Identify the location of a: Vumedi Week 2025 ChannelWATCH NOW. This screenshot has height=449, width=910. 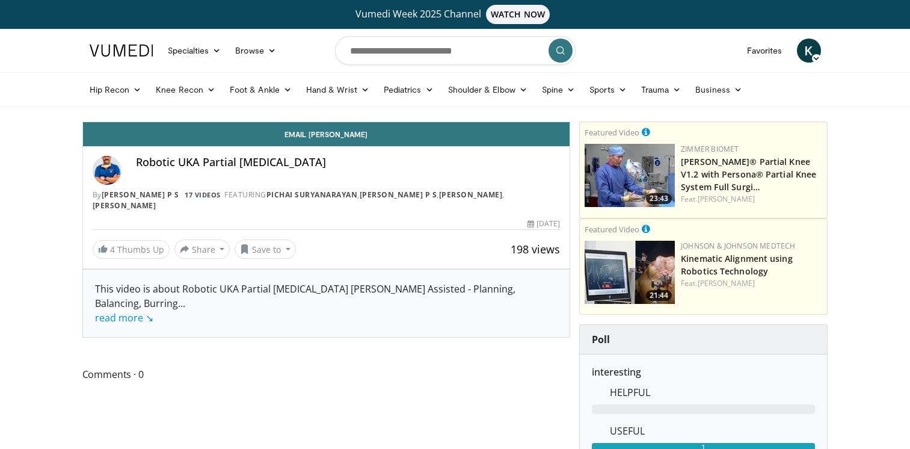
(455, 14).